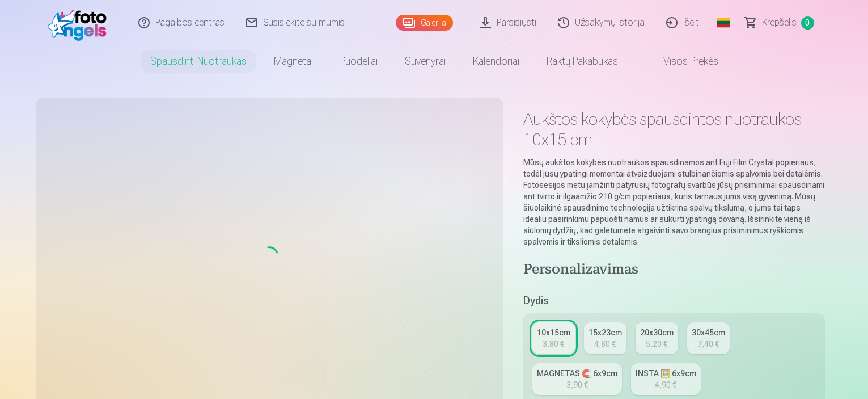  What do you see at coordinates (359, 61) in the screenshot?
I see `a: Puodeliai` at bounding box center [359, 61].